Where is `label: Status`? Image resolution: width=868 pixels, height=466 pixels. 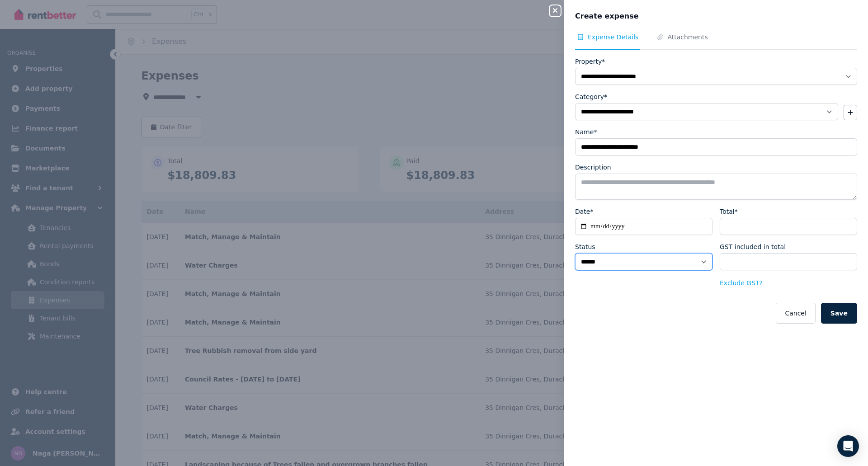
label: Status is located at coordinates (585, 247).